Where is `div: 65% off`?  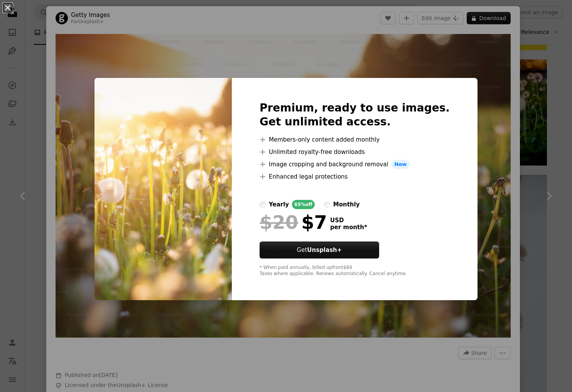
div: 65% off is located at coordinates (303, 205).